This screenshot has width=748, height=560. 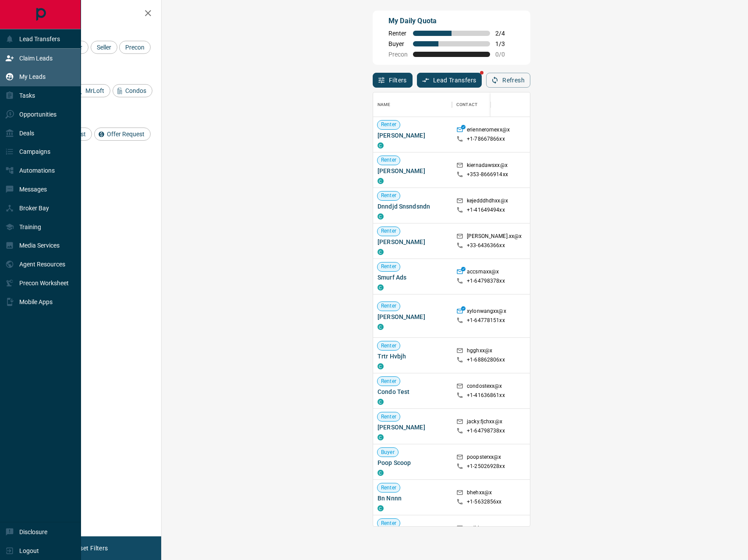 I want to click on p: poopsterxx@x, so click(x=484, y=458).